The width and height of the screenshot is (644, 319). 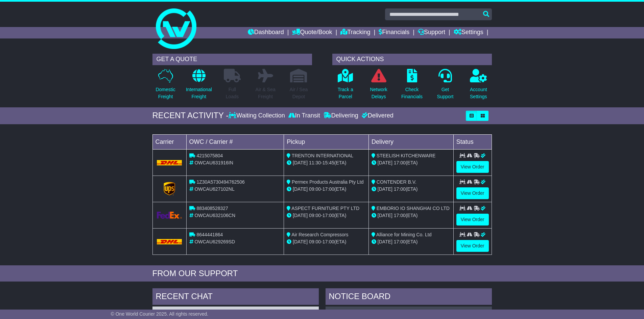 What do you see at coordinates (404, 235) in the screenshot?
I see `span: Alliance for Mining Co. Ltd` at bounding box center [404, 235].